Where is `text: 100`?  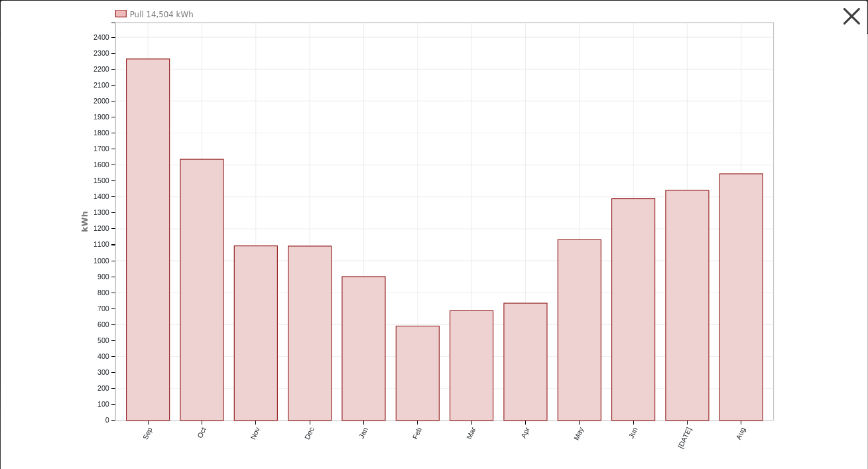 text: 100 is located at coordinates (103, 404).